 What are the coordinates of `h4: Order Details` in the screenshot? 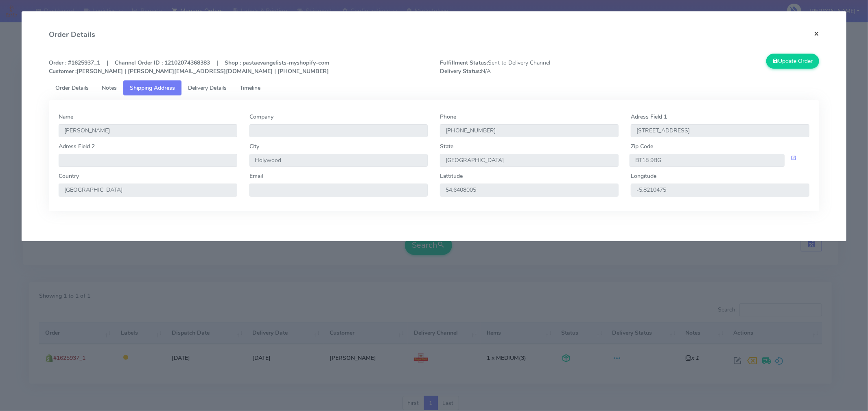 It's located at (72, 34).